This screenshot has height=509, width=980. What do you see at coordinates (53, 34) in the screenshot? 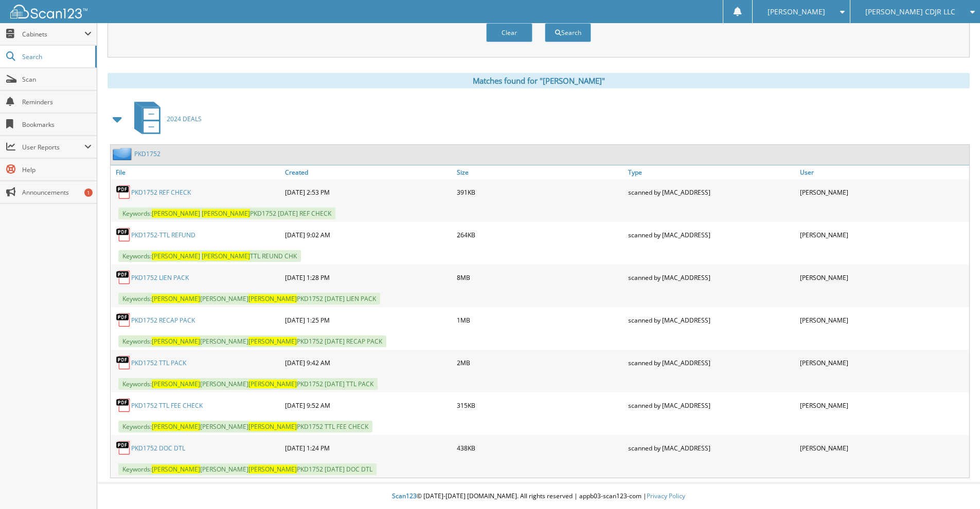
I see `span: Cabinets` at bounding box center [53, 34].